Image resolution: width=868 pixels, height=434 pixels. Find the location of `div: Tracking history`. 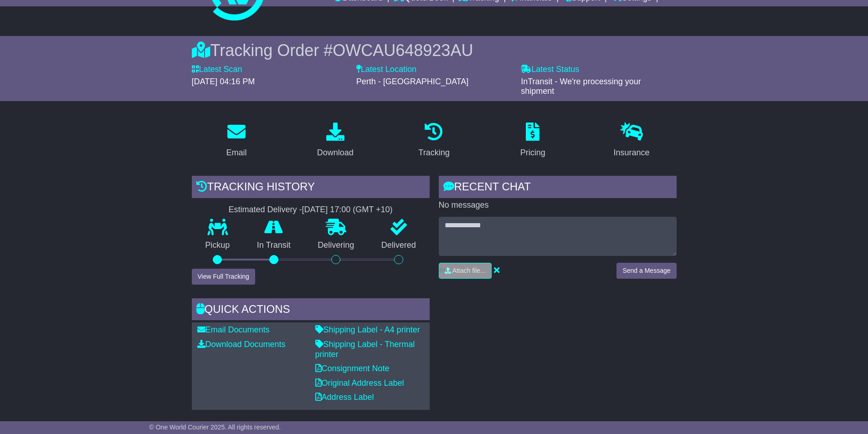

div: Tracking history is located at coordinates (310, 188).